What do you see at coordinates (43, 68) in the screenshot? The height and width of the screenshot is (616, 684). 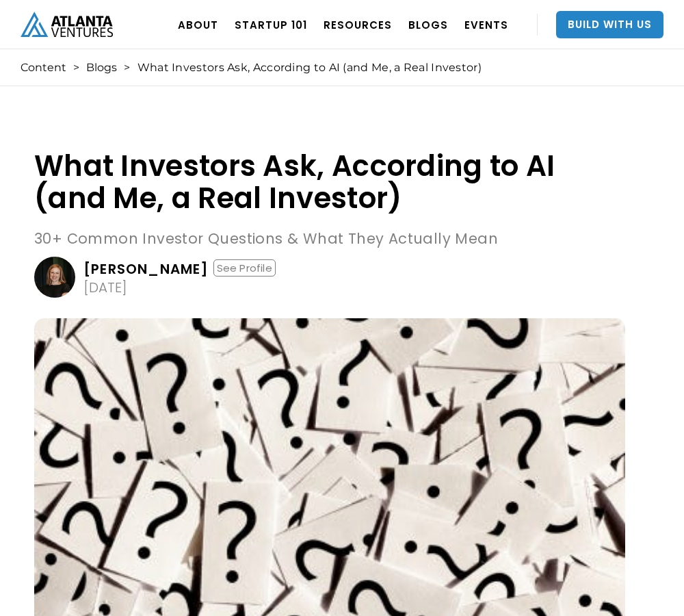 I see `a: Content` at bounding box center [43, 68].